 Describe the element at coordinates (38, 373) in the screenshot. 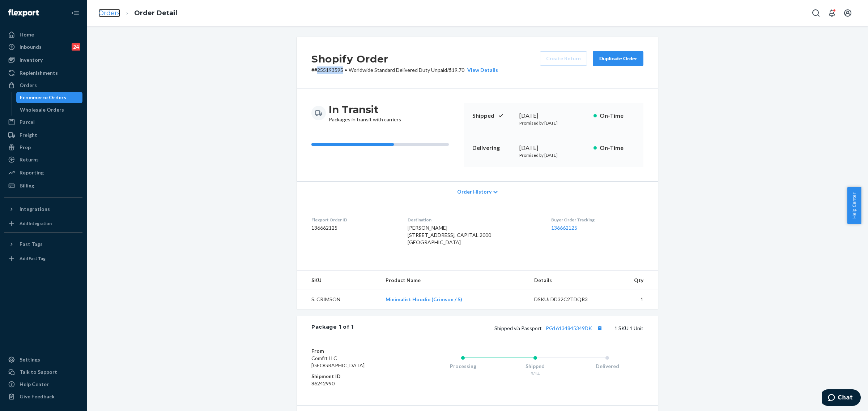

I see `div: Talk to Support` at that location.